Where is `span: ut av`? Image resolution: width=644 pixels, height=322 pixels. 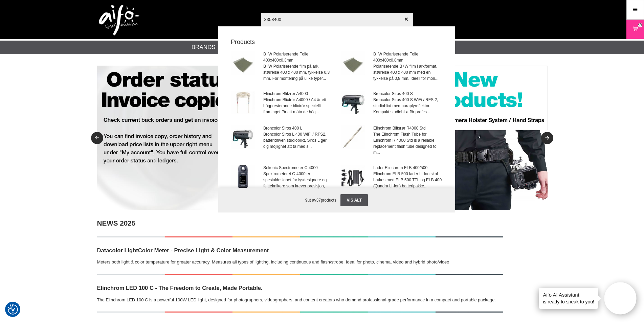 span: ut av is located at coordinates (312, 200).